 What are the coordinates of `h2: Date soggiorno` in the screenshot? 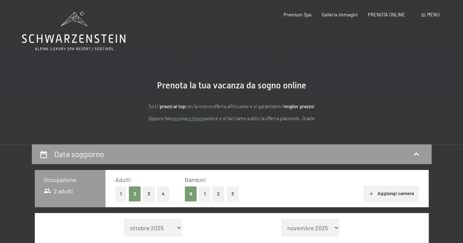 It's located at (79, 154).